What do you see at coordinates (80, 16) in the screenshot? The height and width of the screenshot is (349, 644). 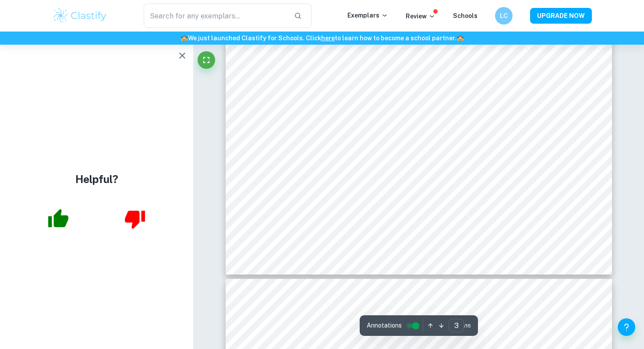 I see `a: Clastify logo` at bounding box center [80, 16].